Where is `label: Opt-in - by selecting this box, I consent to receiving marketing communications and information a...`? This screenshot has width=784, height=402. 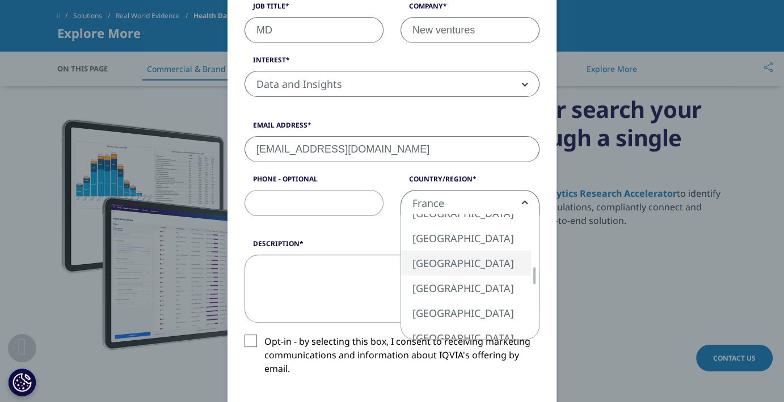 label: Opt-in - by selecting this box, I consent to receiving marketing communications and information a... is located at coordinates (392, 358).